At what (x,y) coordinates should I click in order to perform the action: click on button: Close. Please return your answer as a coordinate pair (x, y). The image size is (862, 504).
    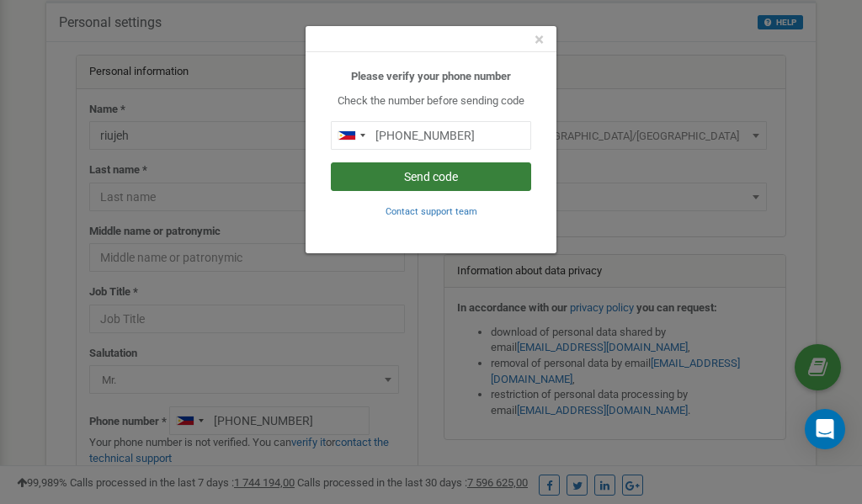
    Looking at the image, I should click on (538, 40).